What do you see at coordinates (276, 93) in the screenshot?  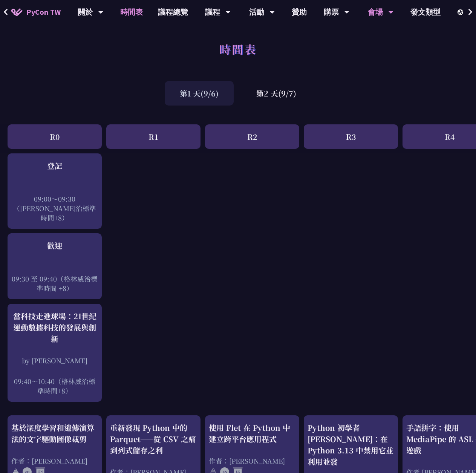 I see `font: 第2 天(9/7)` at bounding box center [276, 93].